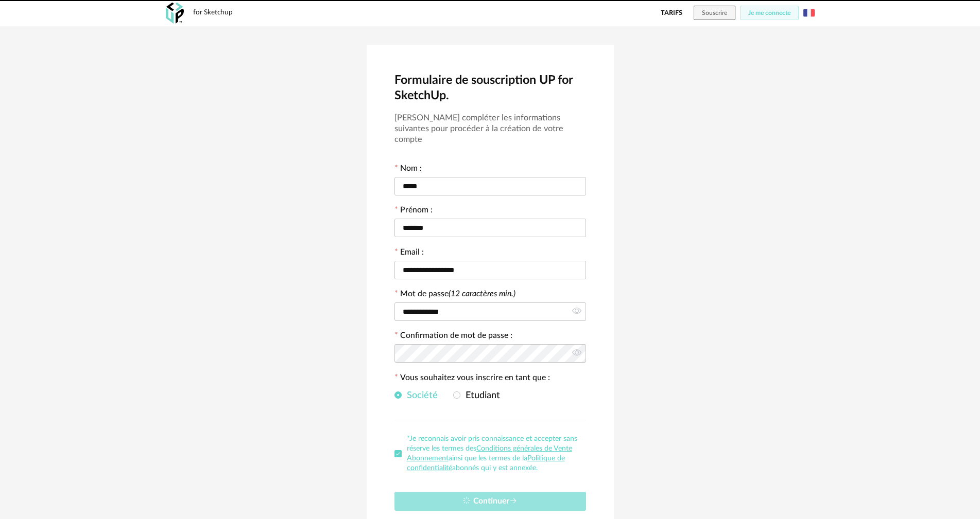 The image size is (980, 519). Describe the element at coordinates (714, 13) in the screenshot. I see `a: Souscrire` at that location.